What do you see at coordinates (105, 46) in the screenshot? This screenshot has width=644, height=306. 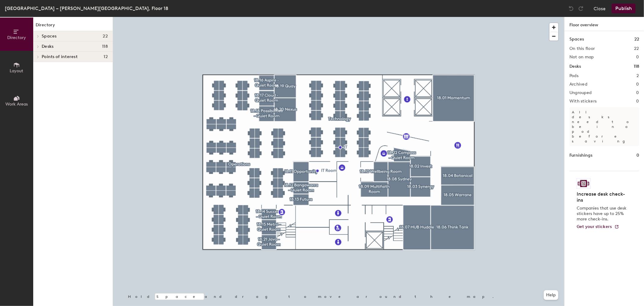 I see `span: 118` at bounding box center [105, 46].